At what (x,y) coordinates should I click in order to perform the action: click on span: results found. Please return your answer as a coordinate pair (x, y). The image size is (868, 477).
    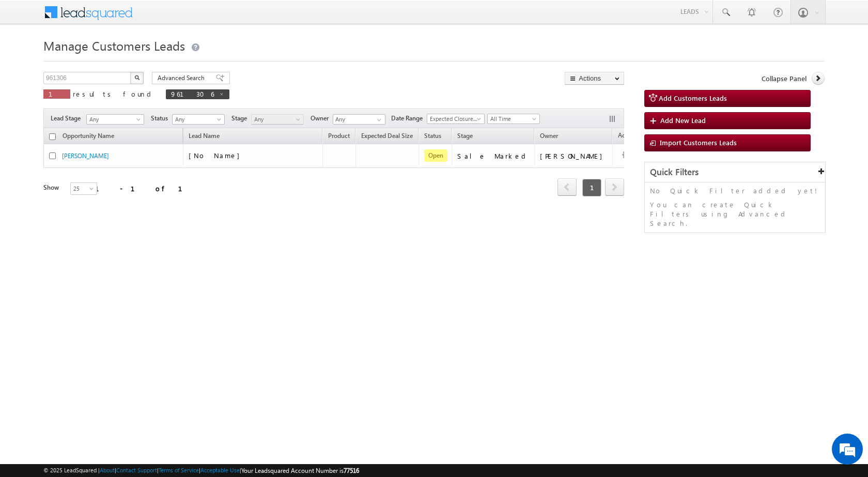
    Looking at the image, I should click on (114, 94).